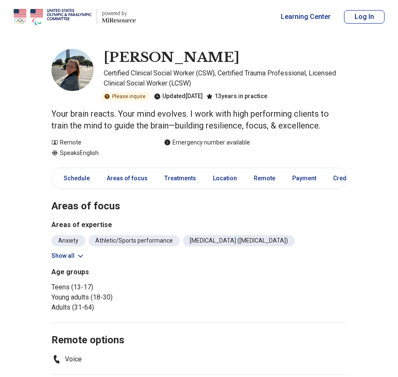 This screenshot has height=377, width=398. Describe the element at coordinates (123, 308) in the screenshot. I see `li: Adults (31-64)` at that location.